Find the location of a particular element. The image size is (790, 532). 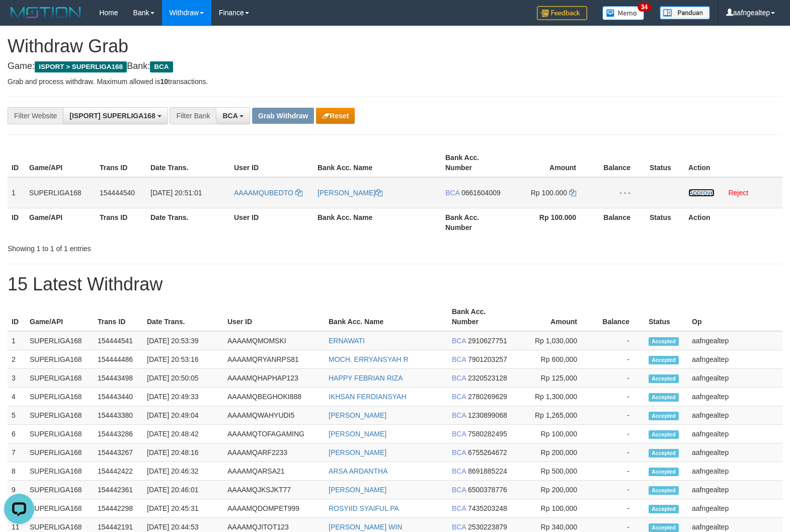

td: 154443267 is located at coordinates (118, 452).